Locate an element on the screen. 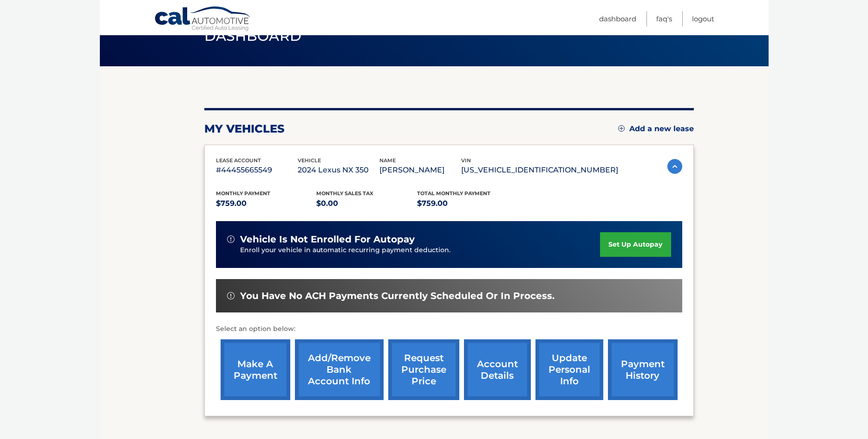 This screenshot has width=868, height=439. span: Monthly Payment is located at coordinates (243, 194).